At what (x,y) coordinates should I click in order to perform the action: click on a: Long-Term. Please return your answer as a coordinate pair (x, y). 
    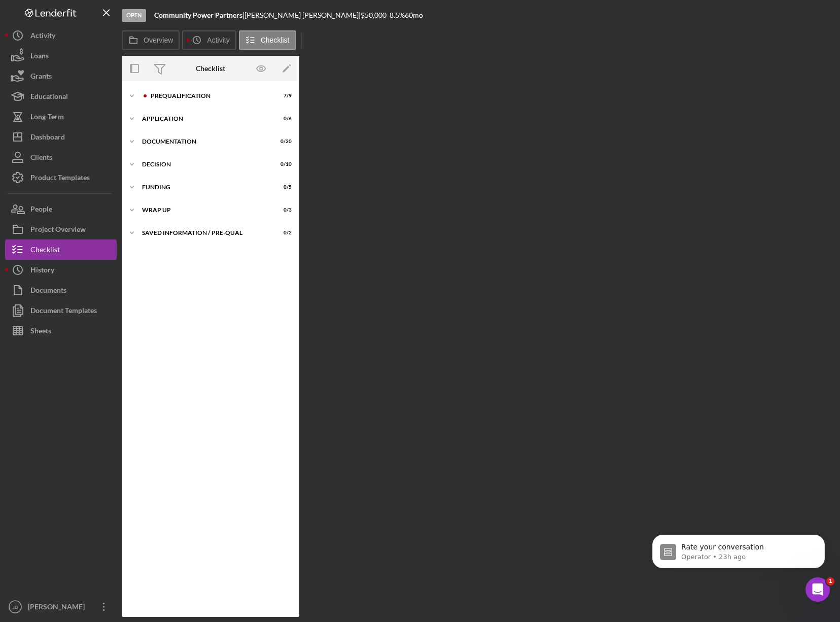
    Looking at the image, I should click on (61, 117).